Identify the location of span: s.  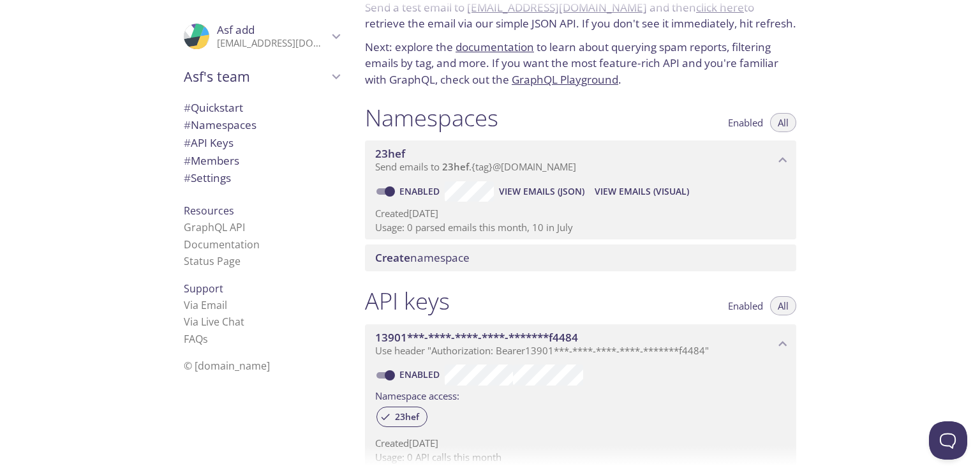
(205, 339).